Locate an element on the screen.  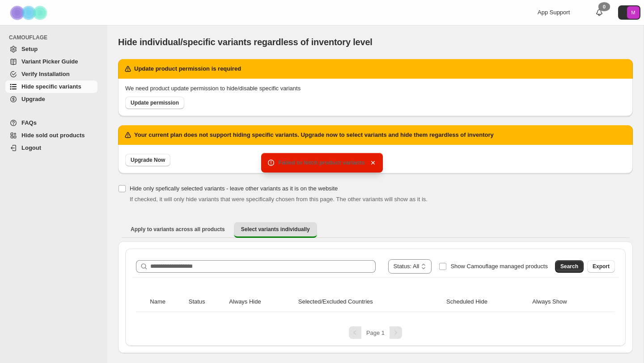
div: Select variants individually is located at coordinates (375, 297).